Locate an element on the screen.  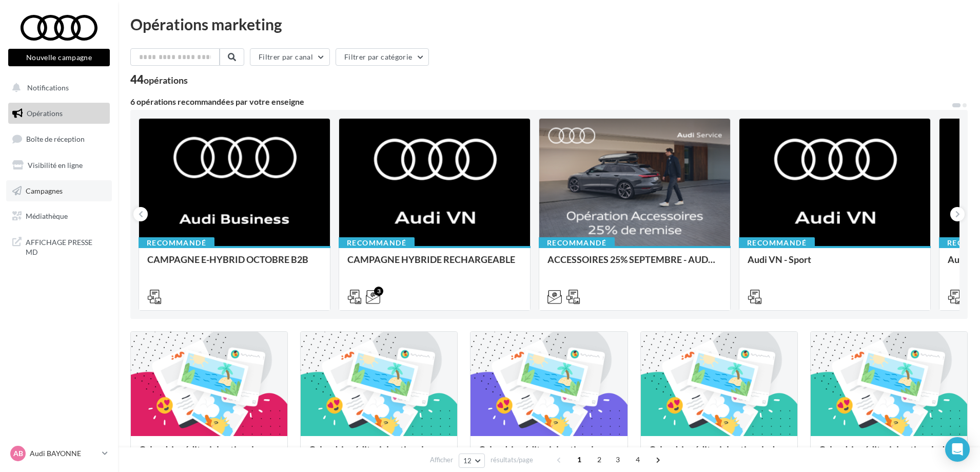
a: Opérations is located at coordinates (59, 113).